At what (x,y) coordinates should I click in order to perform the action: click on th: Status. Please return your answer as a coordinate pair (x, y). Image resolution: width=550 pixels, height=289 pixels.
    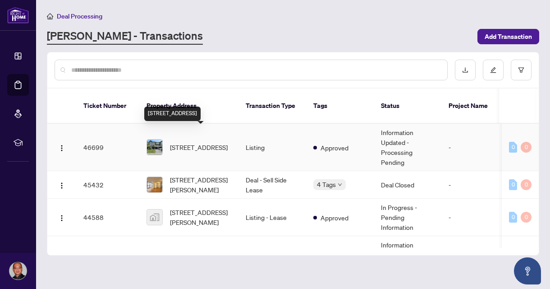
    Looking at the image, I should click on (408, 106).